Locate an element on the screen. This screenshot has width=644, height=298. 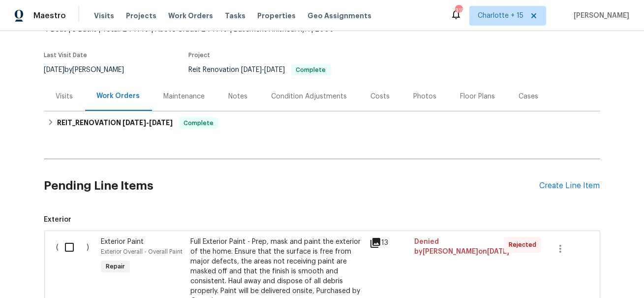
h6: REIT_RENOVATION is located at coordinates (114, 123).